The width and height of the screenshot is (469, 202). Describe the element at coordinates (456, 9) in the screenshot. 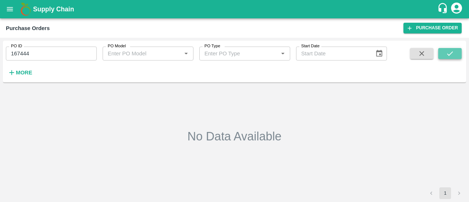

I see `div: account of current user` at that location.